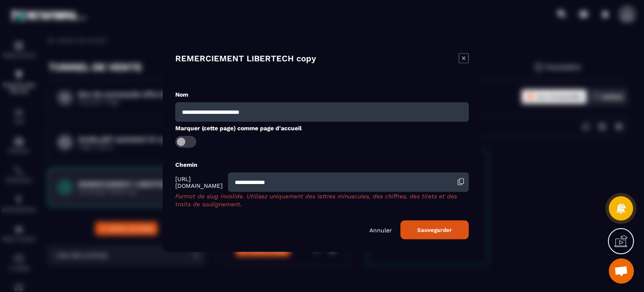  What do you see at coordinates (181, 94) in the screenshot?
I see `label: Nom` at bounding box center [181, 94].